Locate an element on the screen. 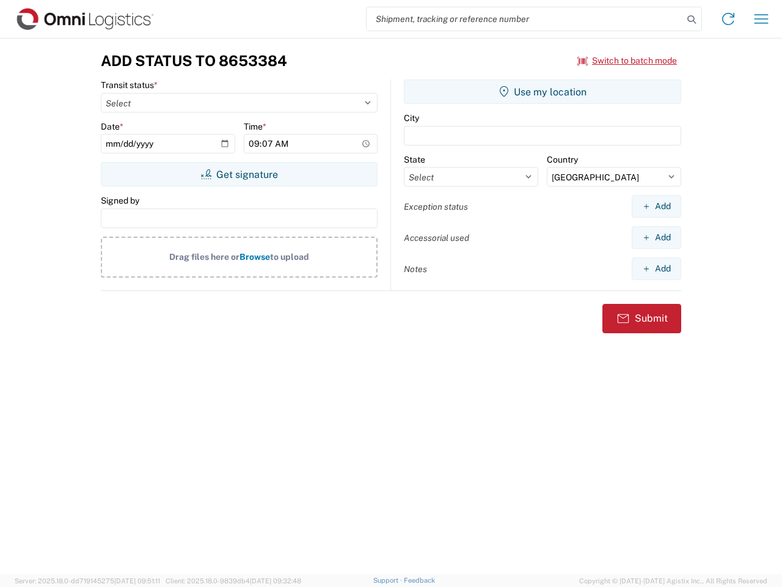  button: Submit is located at coordinates (642, 318).